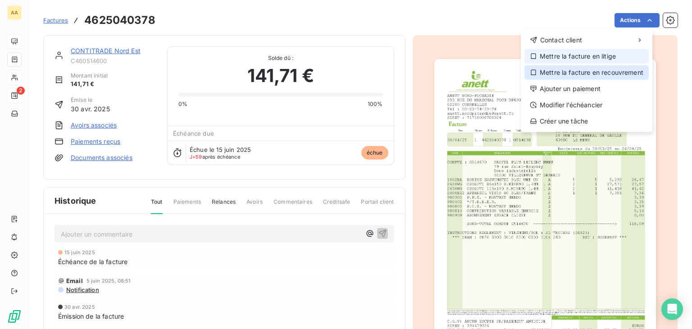 This screenshot has width=692, height=329. Describe the element at coordinates (586, 89) in the screenshot. I see `div: Ajouter un paiement` at that location.